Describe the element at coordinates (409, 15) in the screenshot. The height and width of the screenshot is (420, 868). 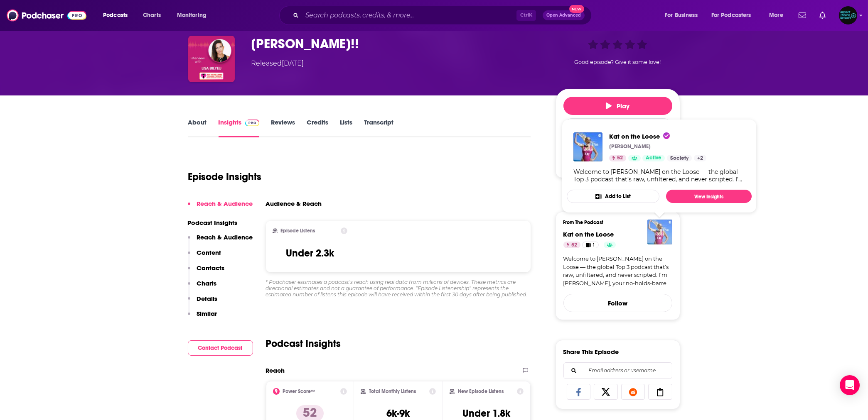
I see `input: Search podcasts, credits, & more...` at that location.